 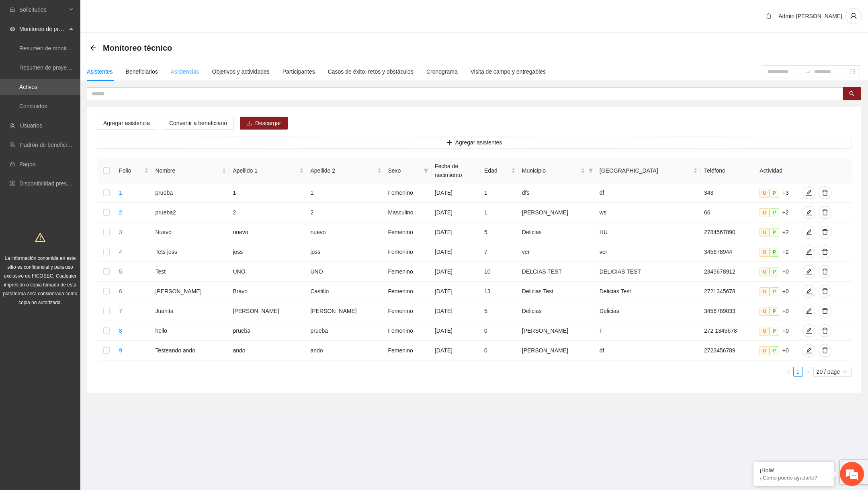 What do you see at coordinates (198, 123) in the screenshot?
I see `span: Convertir a beneficiario` at bounding box center [198, 123].